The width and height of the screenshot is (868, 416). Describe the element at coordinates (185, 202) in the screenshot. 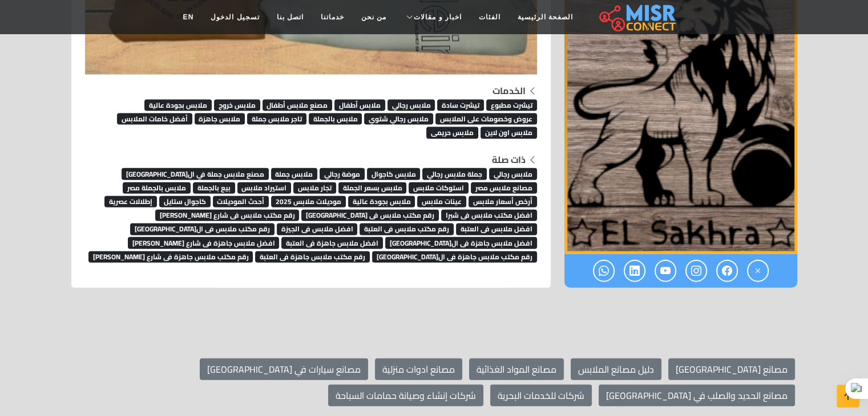

I see `span: كاجوال ستايل` at that location.